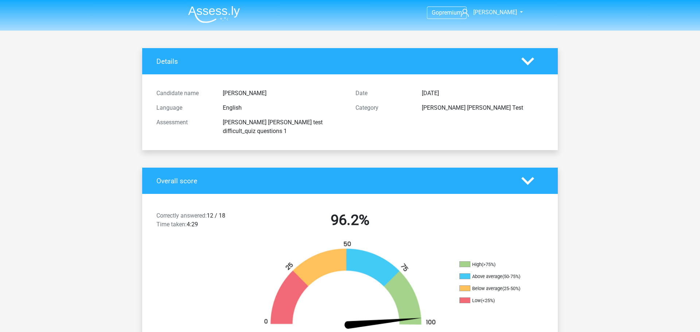 The image size is (700, 332). What do you see at coordinates (184, 93) in the screenshot?
I see `div: Candidate name` at bounding box center [184, 93].